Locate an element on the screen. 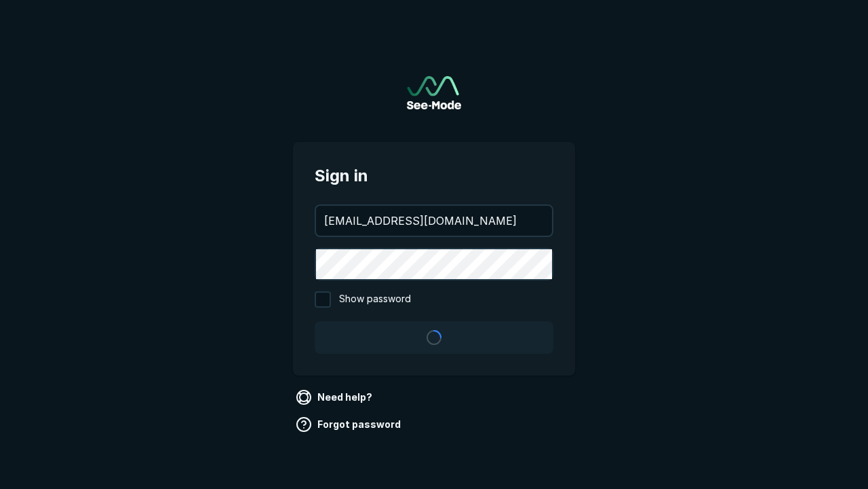  a: Need help? is located at coordinates (335, 397).